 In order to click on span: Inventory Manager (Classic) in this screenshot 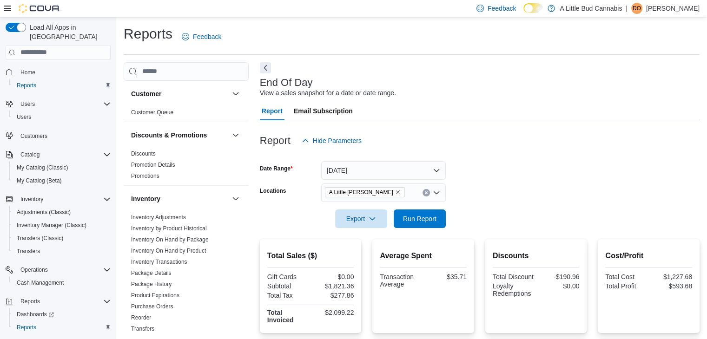, I will do `click(52, 226)`.